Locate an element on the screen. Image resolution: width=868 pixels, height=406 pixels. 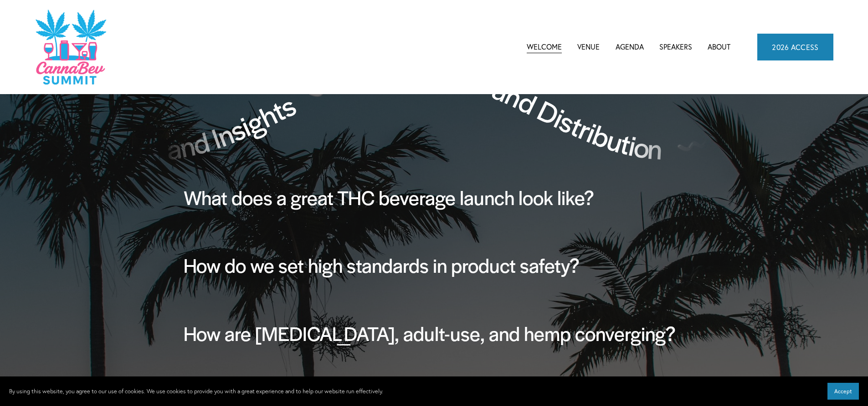
a: Speakers is located at coordinates (675, 47).